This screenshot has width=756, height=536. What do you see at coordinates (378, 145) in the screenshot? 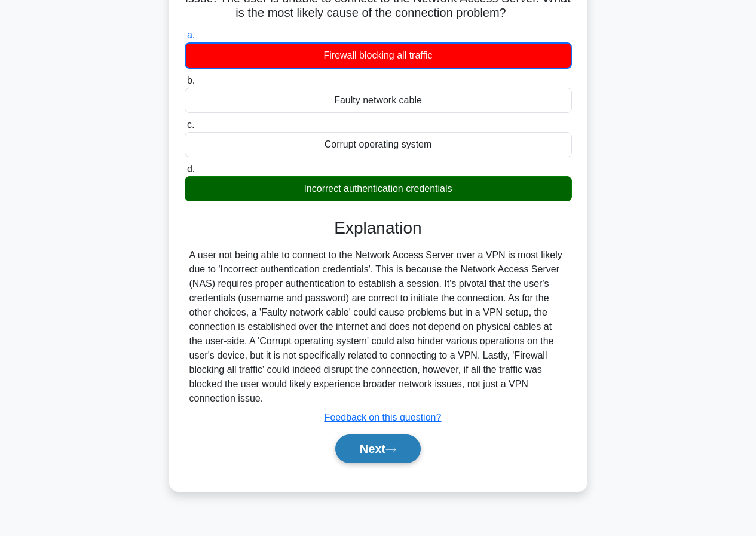
I see `div: Corrupt operating system` at bounding box center [378, 145].